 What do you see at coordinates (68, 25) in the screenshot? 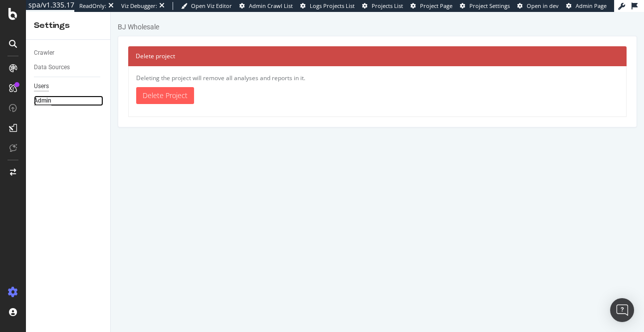
I see `div: Settings` at bounding box center [68, 25].